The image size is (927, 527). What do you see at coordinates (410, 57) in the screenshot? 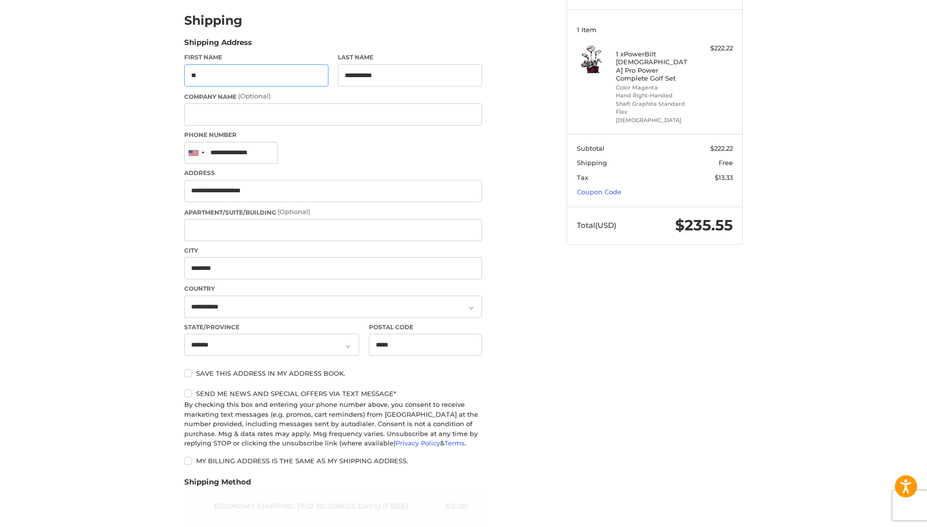
I see `label: Last Name` at bounding box center [410, 57].